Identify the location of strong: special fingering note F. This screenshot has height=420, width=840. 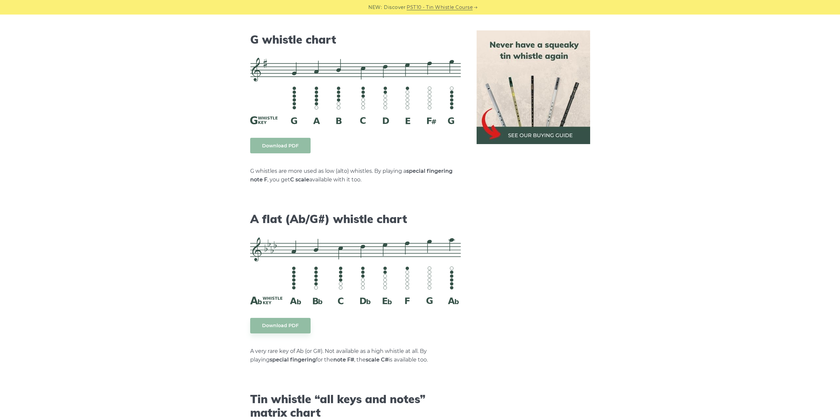
(351, 175).